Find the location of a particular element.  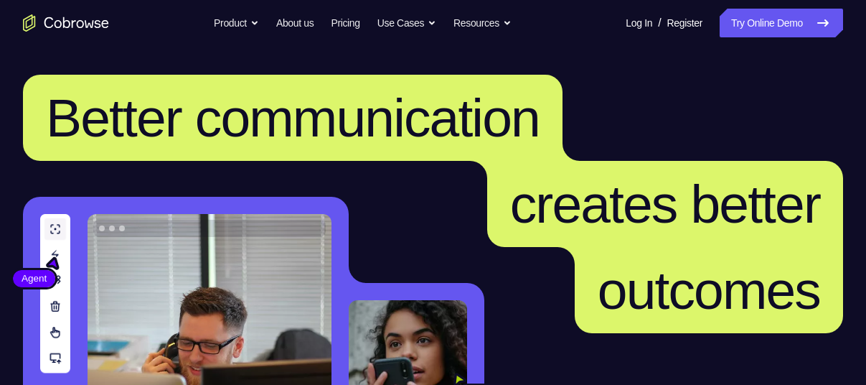

a: Go to the home page is located at coordinates (66, 23).